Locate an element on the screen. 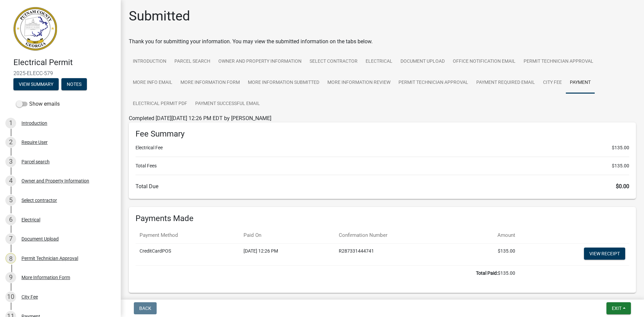  a: Electrical Permit PDF is located at coordinates (160, 104).